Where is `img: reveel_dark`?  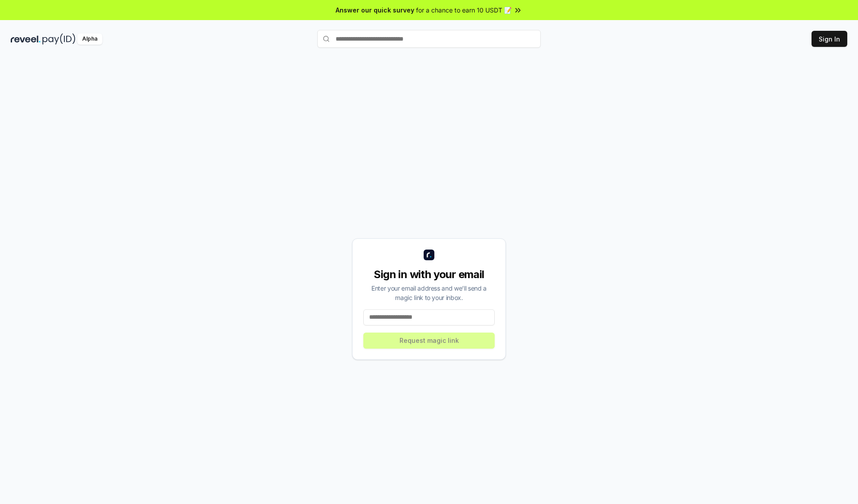 img: reveel_dark is located at coordinates (26, 39).